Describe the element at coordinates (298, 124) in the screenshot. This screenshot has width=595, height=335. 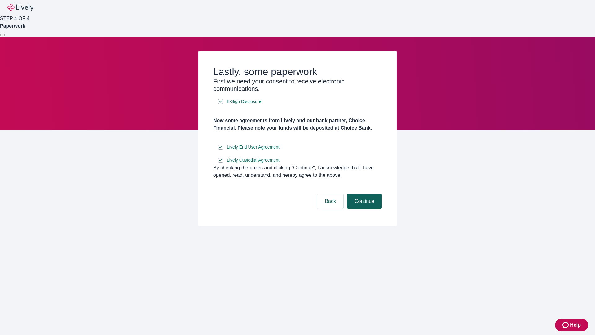
I see `h4: Now some agreements from Lively and our bank partner, Choice Financial. Please note your funds wi...` at that location.